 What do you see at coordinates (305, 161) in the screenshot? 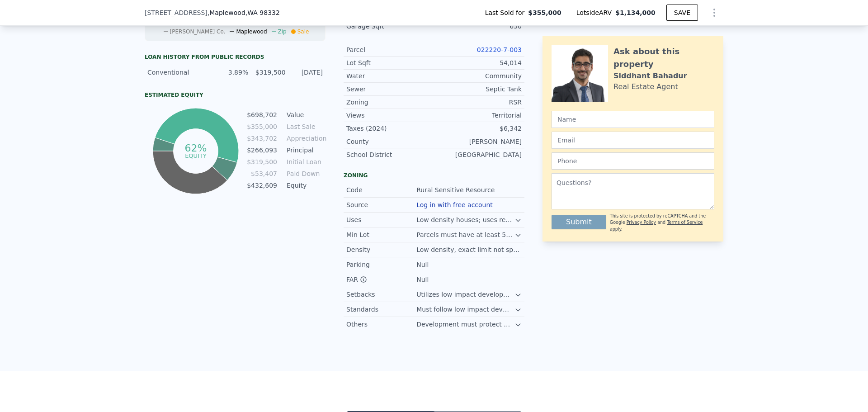
I see `td: Initial Loan` at bounding box center [305, 161].